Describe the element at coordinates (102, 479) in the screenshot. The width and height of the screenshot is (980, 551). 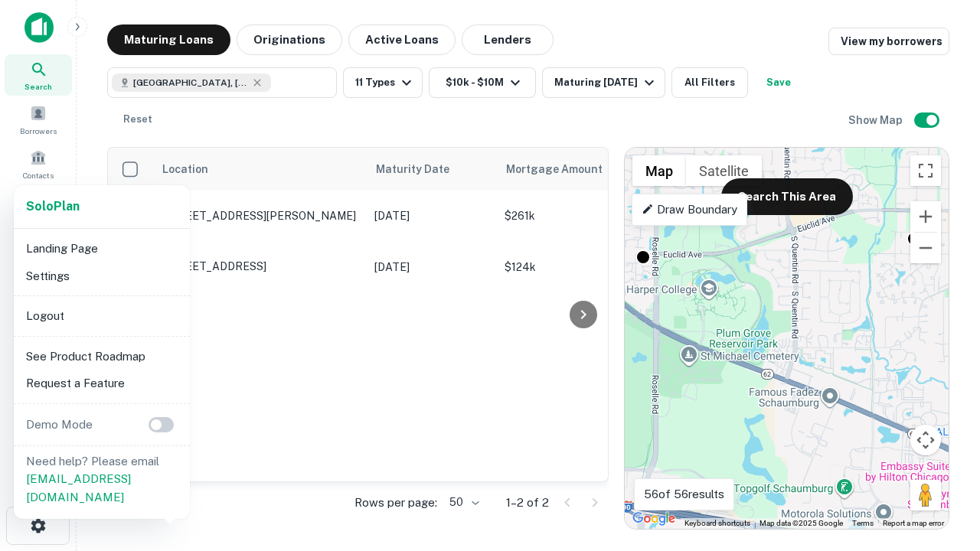
I see `p: Need help? Please email` at that location.